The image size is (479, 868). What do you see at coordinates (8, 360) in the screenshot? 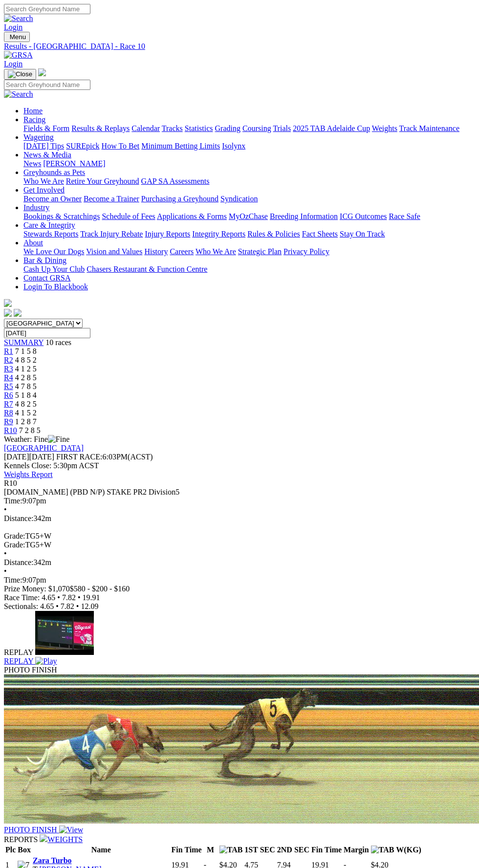
I see `span: R2` at bounding box center [8, 360].